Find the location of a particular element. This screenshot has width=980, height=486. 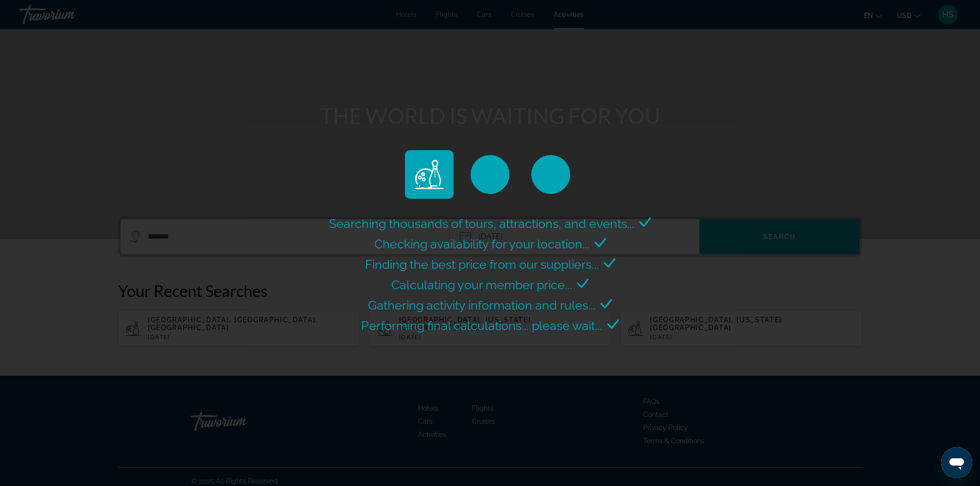

span: Checking availability for your location... is located at coordinates (482, 243).